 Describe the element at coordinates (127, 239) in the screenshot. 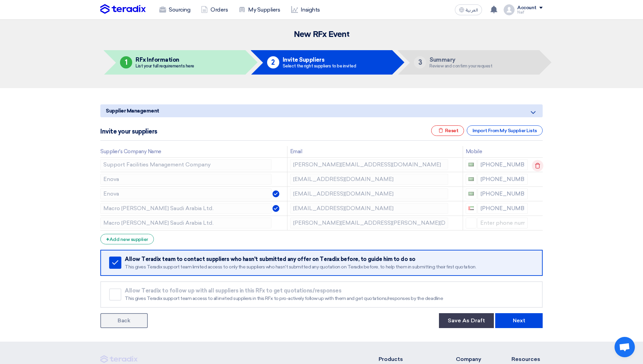

I see `div: Add new supplier` at that location.